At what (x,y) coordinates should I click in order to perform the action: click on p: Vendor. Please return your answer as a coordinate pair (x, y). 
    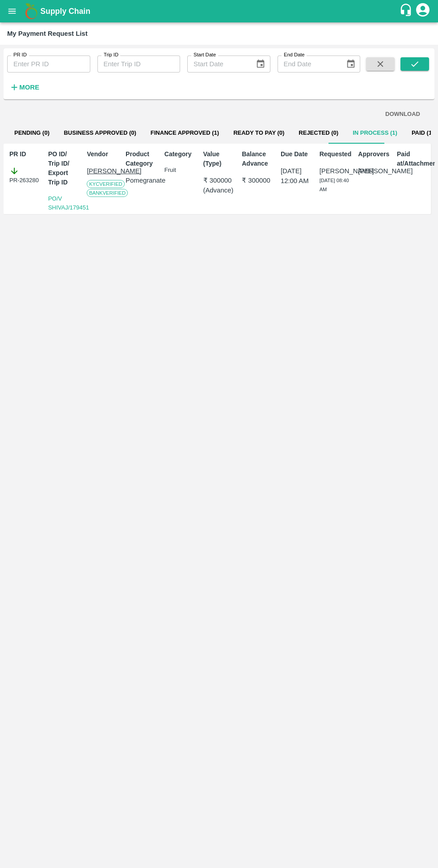
    Looking at the image, I should click on (102, 154).